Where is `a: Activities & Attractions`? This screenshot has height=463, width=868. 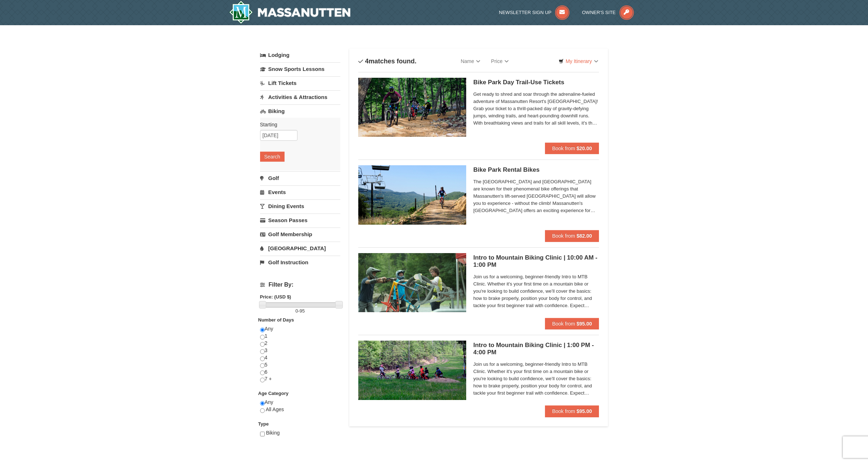 a: Activities & Attractions is located at coordinates (300, 97).